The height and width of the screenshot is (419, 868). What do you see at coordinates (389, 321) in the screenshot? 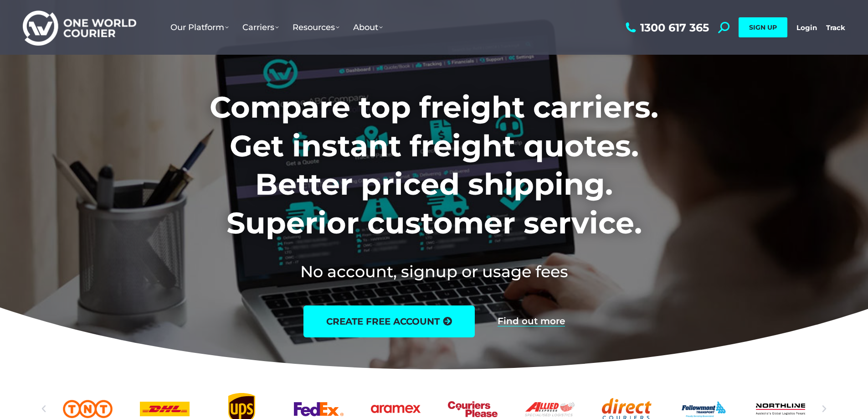
I see `a: create free account` at bounding box center [389, 321].